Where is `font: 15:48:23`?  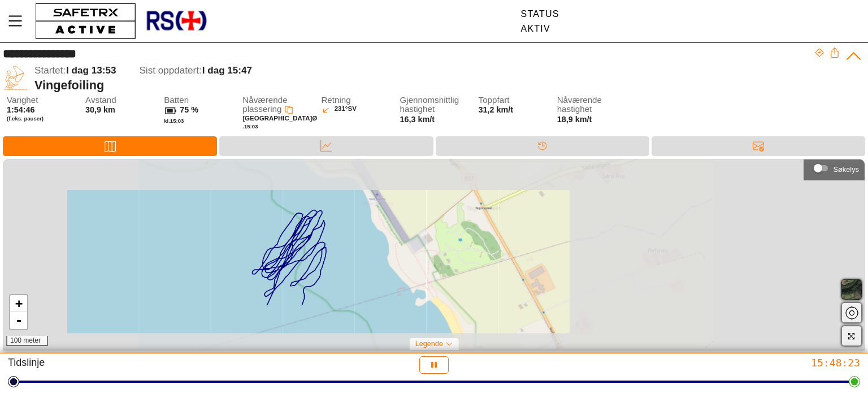 font: 15:48:23 is located at coordinates (835, 362).